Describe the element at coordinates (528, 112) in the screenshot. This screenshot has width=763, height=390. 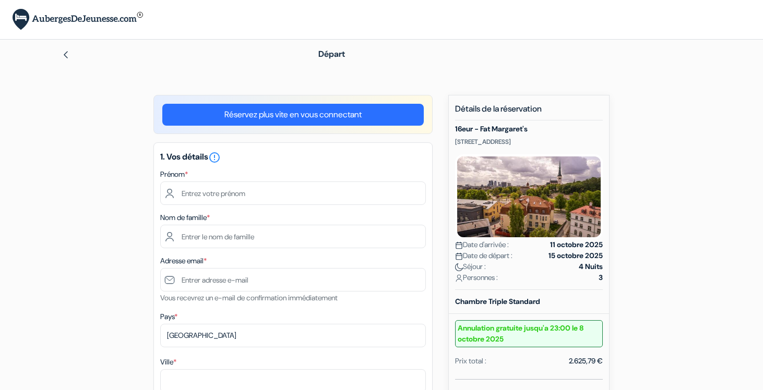
I see `h5: Détails de la réservation` at that location.